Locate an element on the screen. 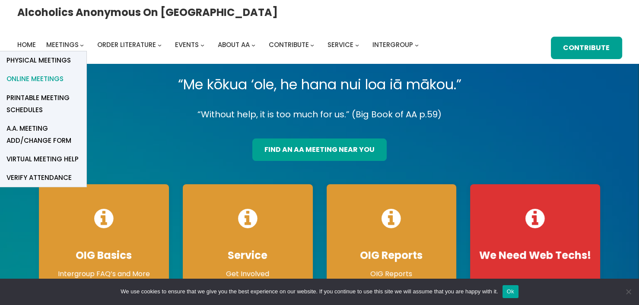  span: Online Meetings is located at coordinates (35, 79).